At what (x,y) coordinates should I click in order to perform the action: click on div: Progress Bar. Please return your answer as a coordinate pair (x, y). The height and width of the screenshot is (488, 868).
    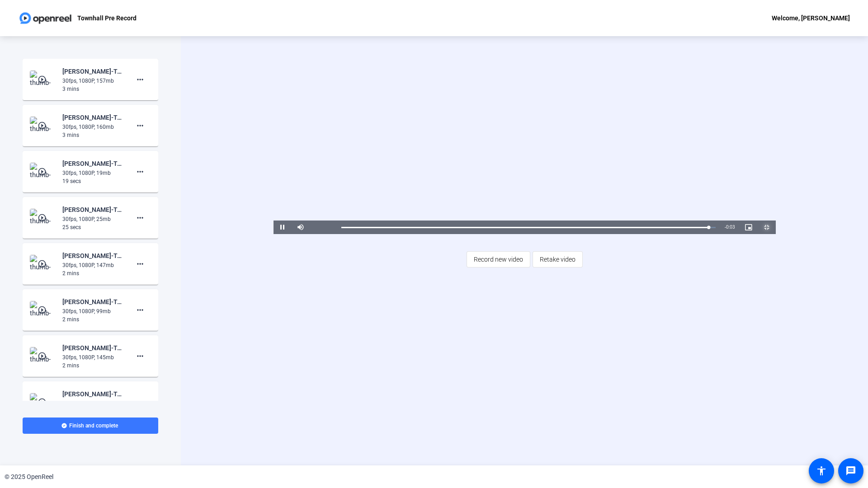
    Looking at the image, I should click on (528, 227).